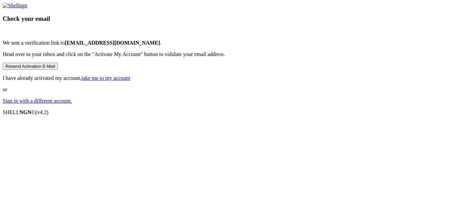 The width and height of the screenshot is (459, 201). Describe the element at coordinates (230, 53) in the screenshot. I see `div: or` at that location.